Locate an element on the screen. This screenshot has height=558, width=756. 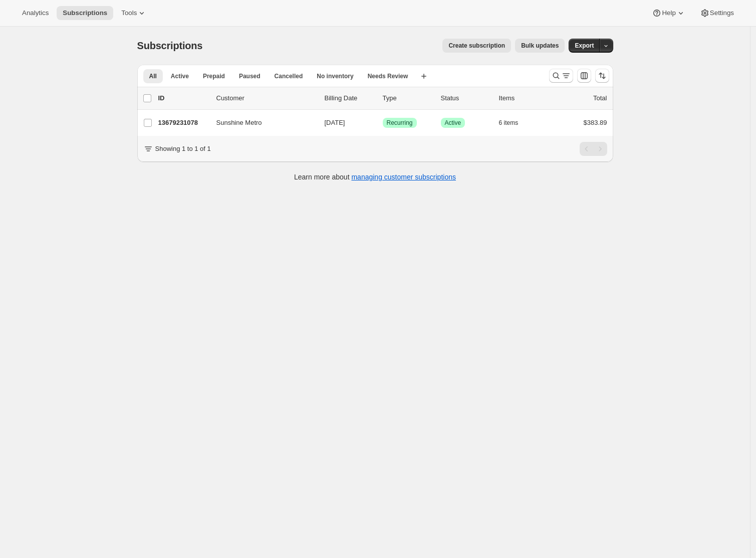
p: Customer is located at coordinates (266, 98).